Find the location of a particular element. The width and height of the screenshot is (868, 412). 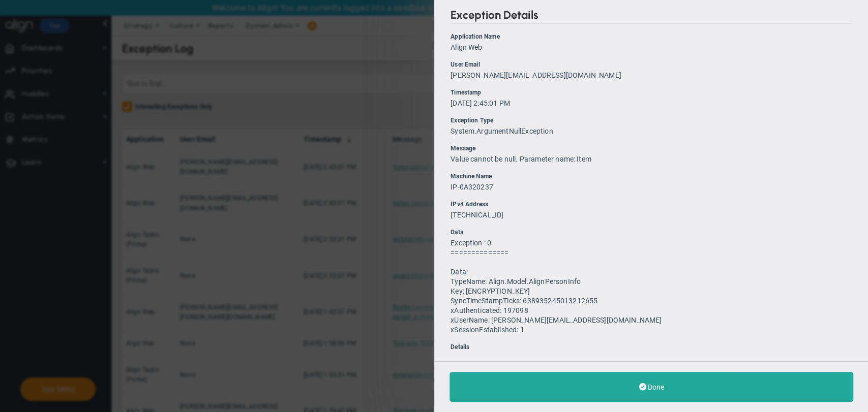

span: Done is located at coordinates (656, 387).